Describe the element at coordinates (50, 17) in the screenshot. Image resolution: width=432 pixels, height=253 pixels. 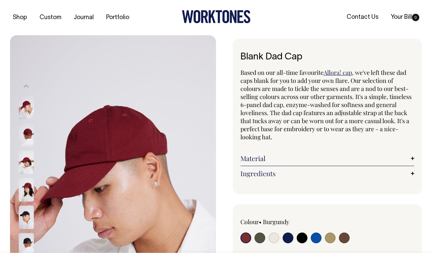
I see `a: Custom` at that location.